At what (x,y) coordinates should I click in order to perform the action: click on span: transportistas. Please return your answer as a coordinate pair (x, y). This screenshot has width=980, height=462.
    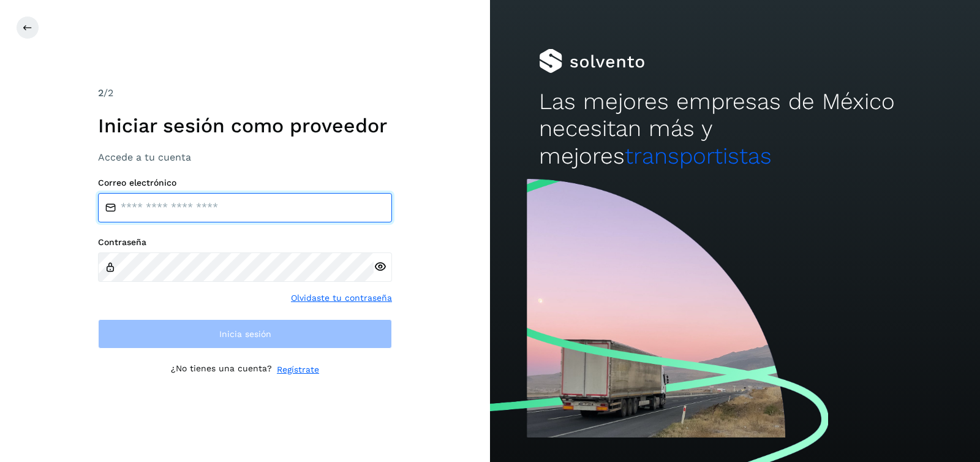
    Looking at the image, I should click on (699, 156).